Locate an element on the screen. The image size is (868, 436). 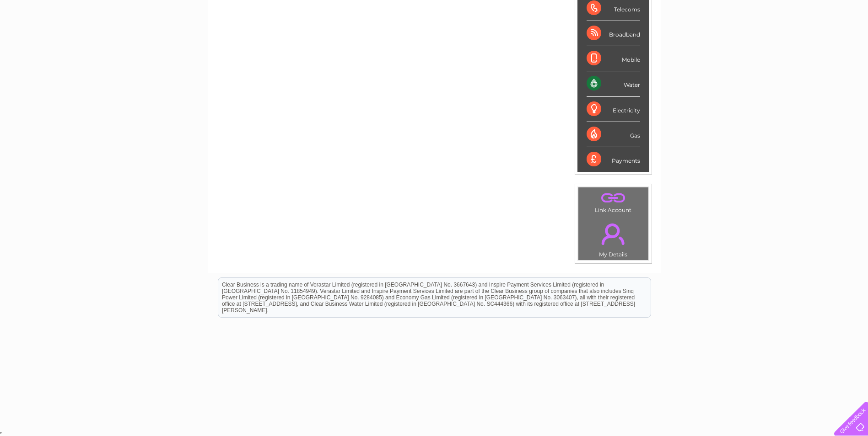
a: Telecoms is located at coordinates (769, 42).